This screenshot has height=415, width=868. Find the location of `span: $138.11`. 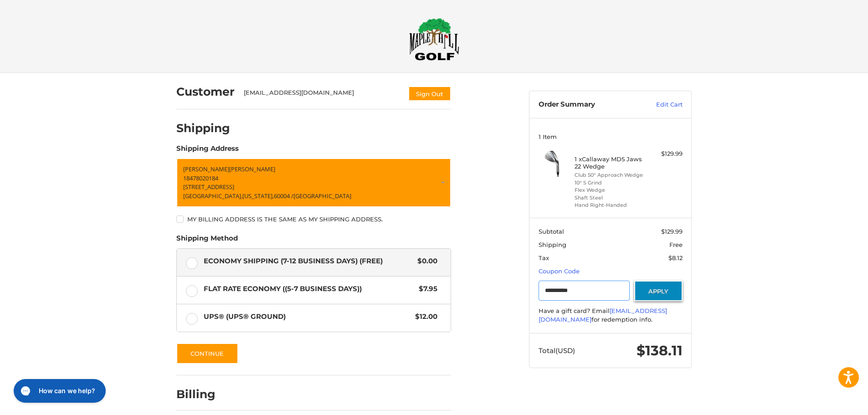

span: $138.11 is located at coordinates (659, 351).